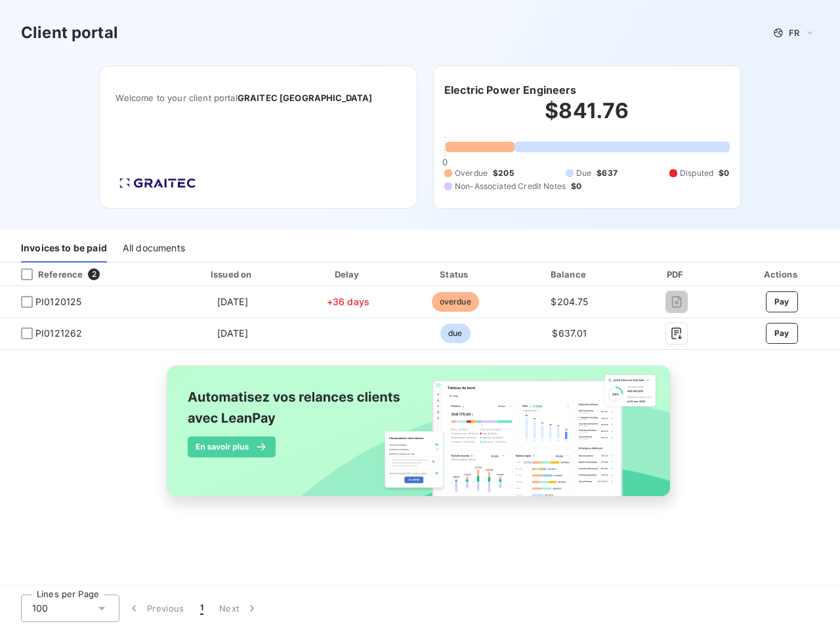 This screenshot has height=630, width=840. What do you see at coordinates (347, 275) in the screenshot?
I see `div: Delay` at bounding box center [347, 275].